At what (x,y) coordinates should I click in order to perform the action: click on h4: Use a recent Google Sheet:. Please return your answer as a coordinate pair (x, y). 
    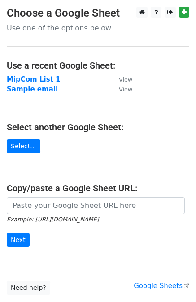
    Looking at the image, I should click on (98, 65).